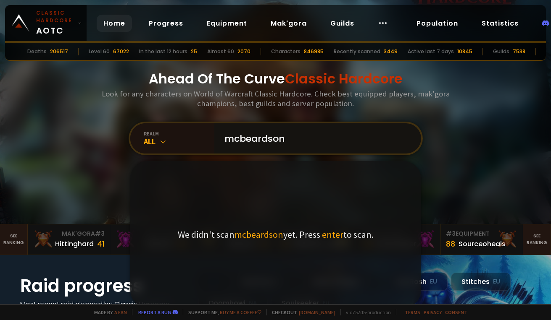 The image size is (551, 320). I want to click on a: Mak'Gora#2Rivench100, so click(151, 240).